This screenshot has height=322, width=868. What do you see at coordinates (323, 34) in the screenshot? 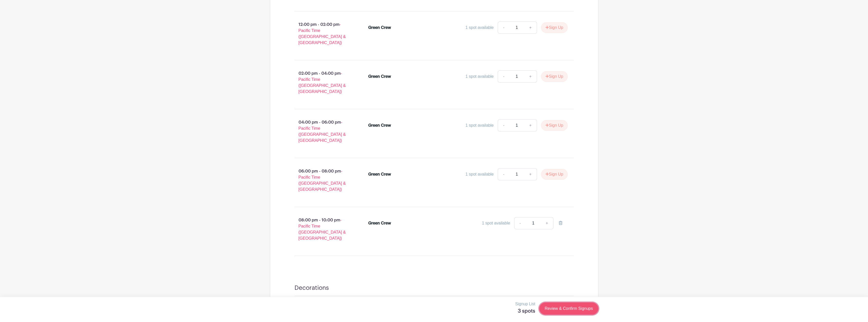
I see `p: 12:00 pm - 02:00 pm` at bounding box center [323, 34].